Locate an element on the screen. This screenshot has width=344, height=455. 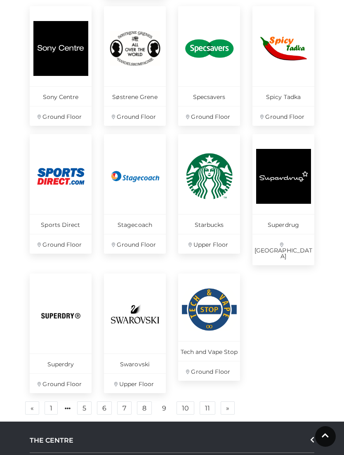
p: Sports Direct is located at coordinates (61, 224).